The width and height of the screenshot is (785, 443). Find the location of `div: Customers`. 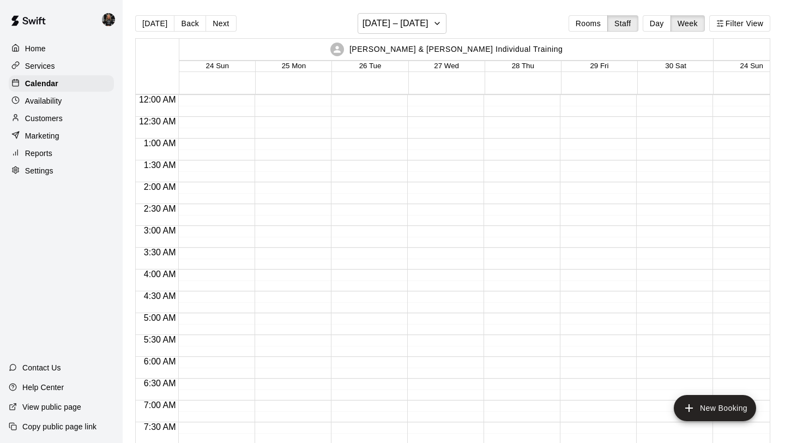

div: Customers is located at coordinates (61, 118).